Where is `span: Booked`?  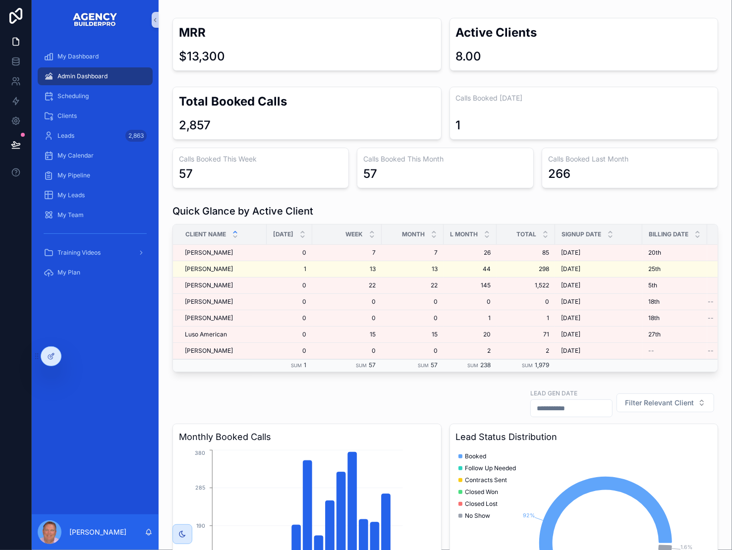 span: Booked is located at coordinates (476, 456).